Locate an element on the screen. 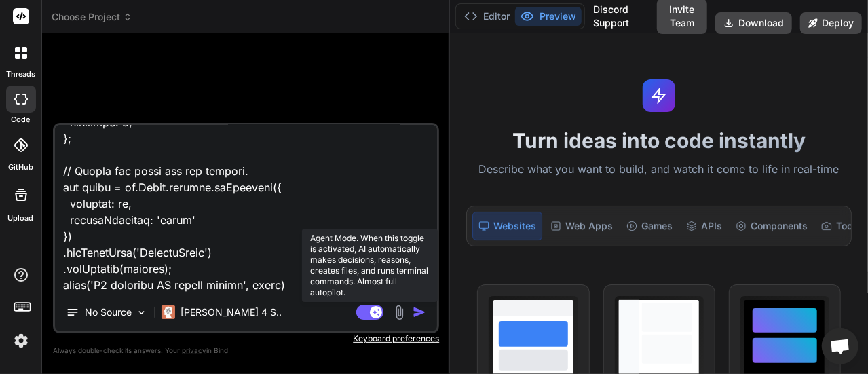  label: code is located at coordinates (21, 119).